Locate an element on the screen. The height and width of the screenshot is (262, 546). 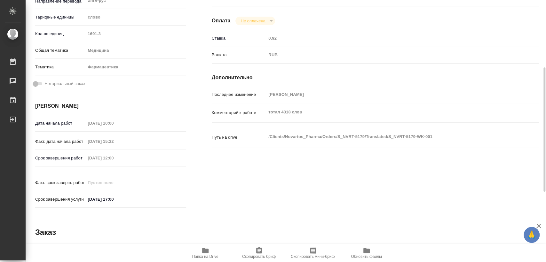
input: ✎ Введи что-нибудь is located at coordinates (113, 199).